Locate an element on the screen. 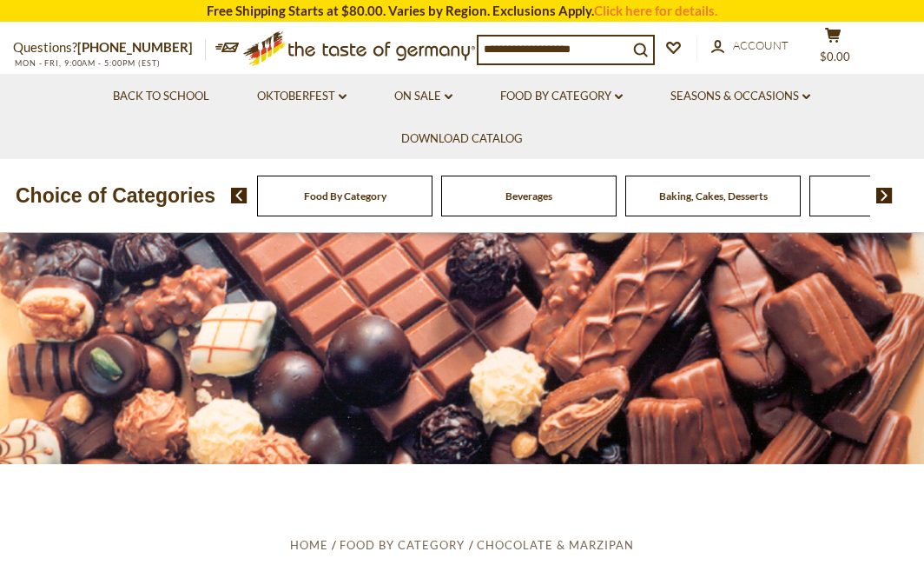 This screenshot has width=924, height=565. a: Seasons & Occasions is located at coordinates (741, 96).